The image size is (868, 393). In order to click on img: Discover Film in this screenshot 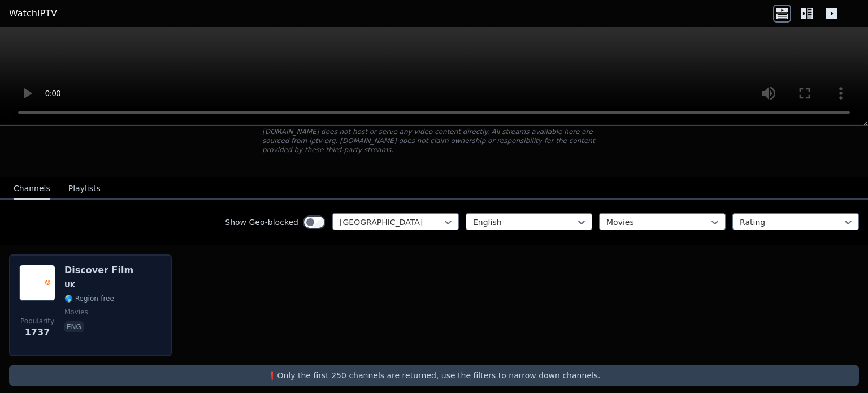, I will do `click(37, 283)`.